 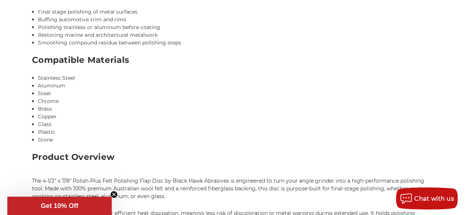 What do you see at coordinates (60, 206) in the screenshot?
I see `span: Get 10% Off` at bounding box center [60, 206].